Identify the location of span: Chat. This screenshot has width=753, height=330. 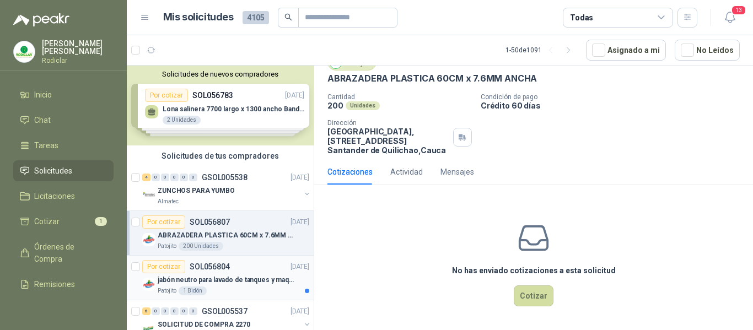
(42, 120).